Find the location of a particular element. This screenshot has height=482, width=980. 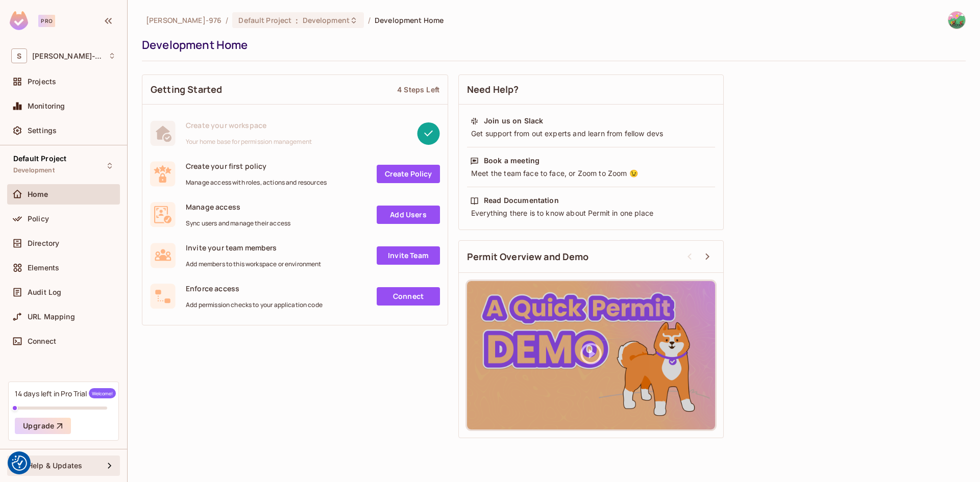

a: Connect is located at coordinates (409, 297).